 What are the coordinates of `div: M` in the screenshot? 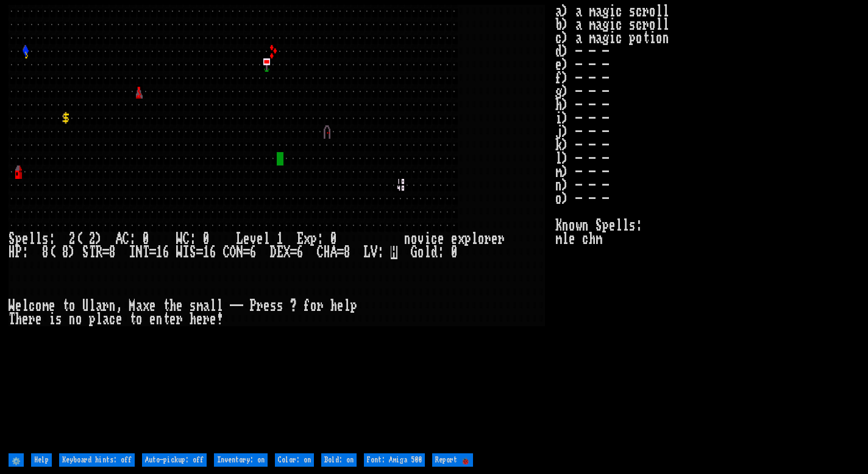 It's located at (132, 306).